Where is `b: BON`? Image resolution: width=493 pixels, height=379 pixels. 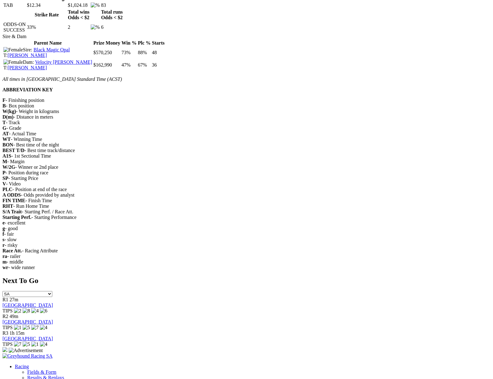
b: BON is located at coordinates (8, 145).